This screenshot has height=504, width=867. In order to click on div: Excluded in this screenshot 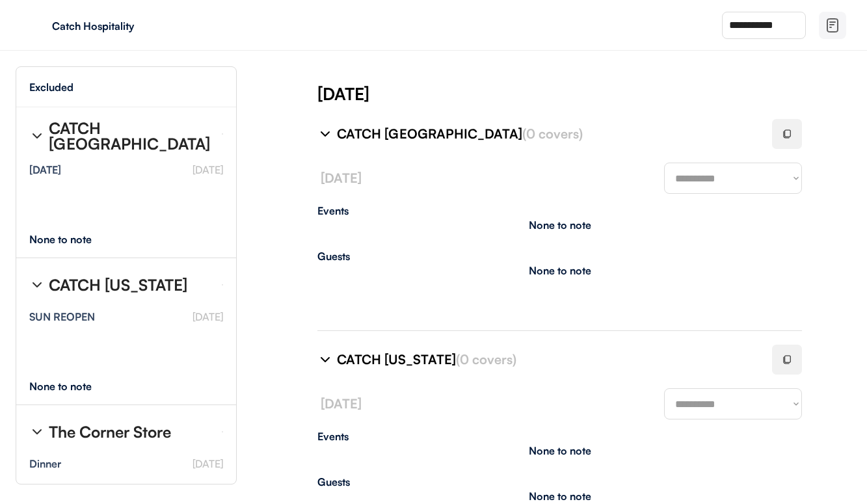, I will do `click(52, 87)`.